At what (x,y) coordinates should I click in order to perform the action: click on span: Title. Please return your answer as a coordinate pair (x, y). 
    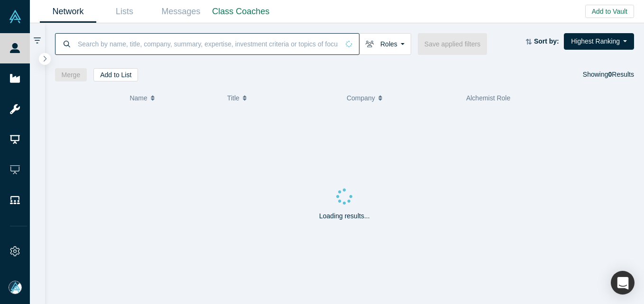
    Looking at the image, I should click on (233, 98).